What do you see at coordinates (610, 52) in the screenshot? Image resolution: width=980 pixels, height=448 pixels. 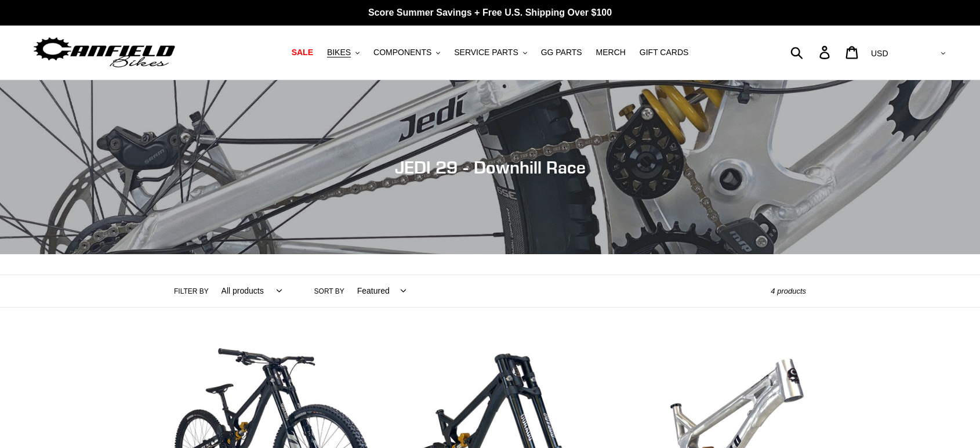 I see `a: MERCH` at bounding box center [610, 52].